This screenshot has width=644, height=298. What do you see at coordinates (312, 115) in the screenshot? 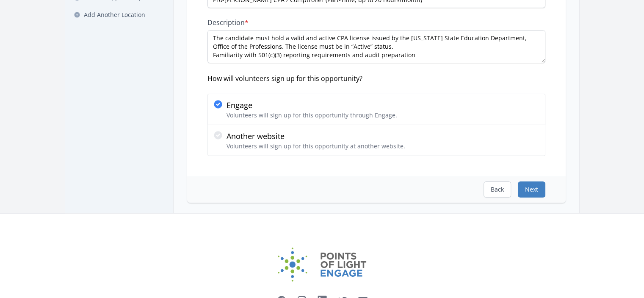
I see `p: Volunteers will sign up for this opportunity through Engage.` at bounding box center [312, 115].